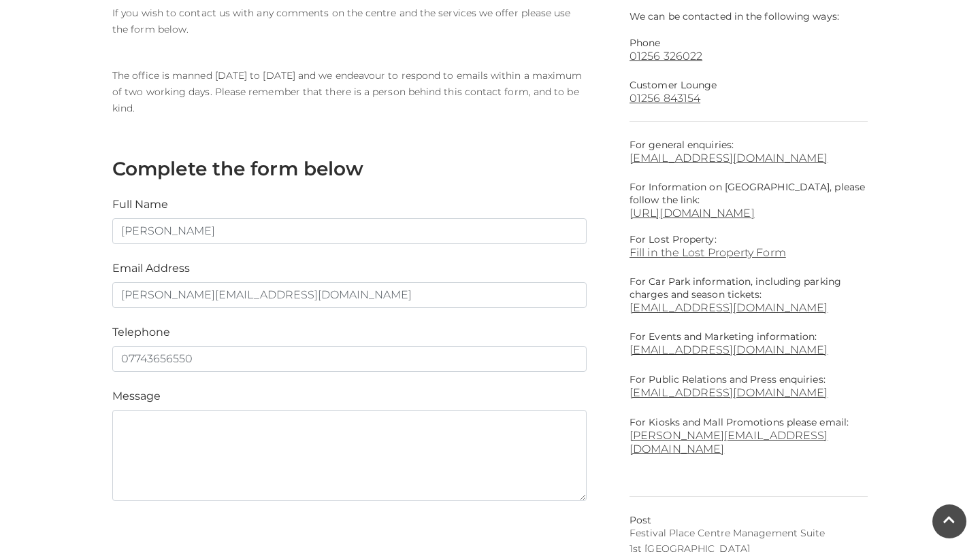 Image resolution: width=980 pixels, height=552 pixels. What do you see at coordinates (349, 21) in the screenshot?
I see `p: If you wish to contact us with any comments on the centre and the services we offer please use th...` at bounding box center [349, 21].